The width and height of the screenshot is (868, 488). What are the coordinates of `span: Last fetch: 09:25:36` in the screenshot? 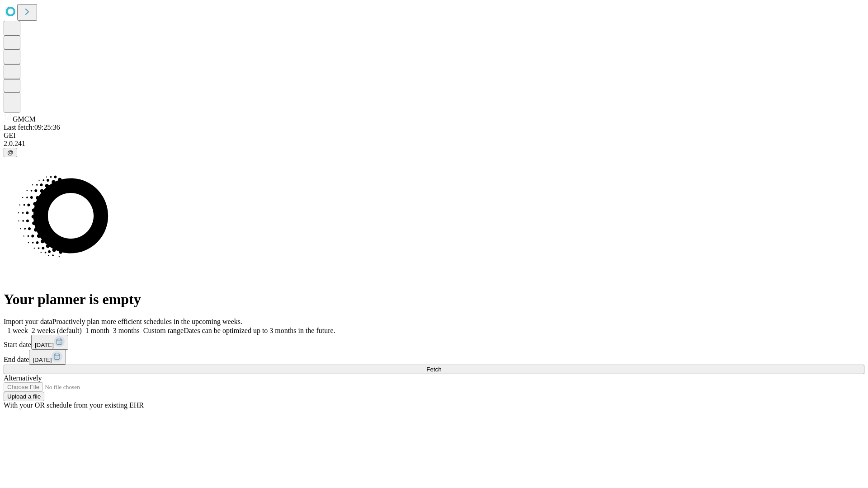 It's located at (32, 127).